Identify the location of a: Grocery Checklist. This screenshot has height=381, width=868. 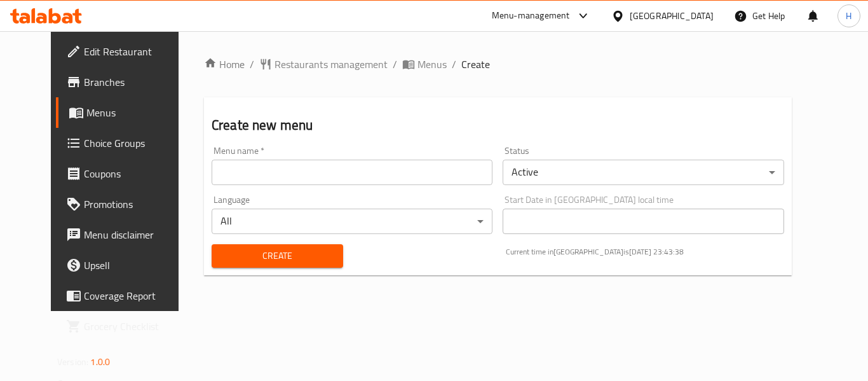
(126, 326).